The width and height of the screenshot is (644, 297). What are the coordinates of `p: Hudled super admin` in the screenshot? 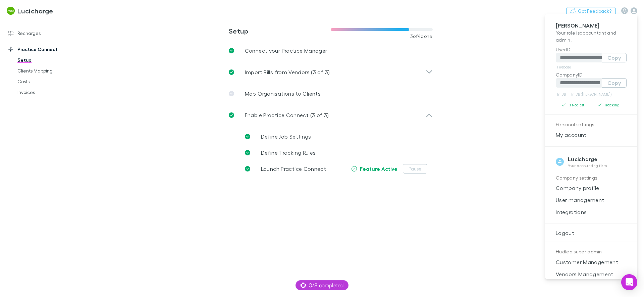 It's located at (591, 252).